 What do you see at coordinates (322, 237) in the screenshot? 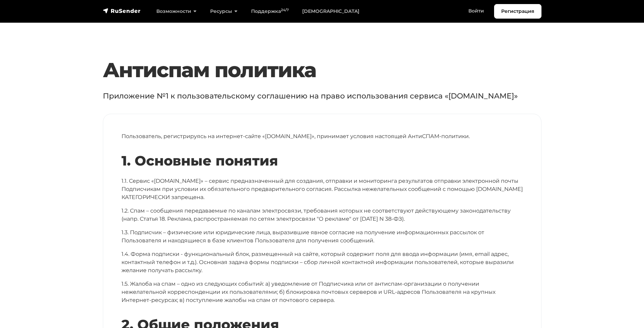
I see `p: 1.3. Подписчик – физические или юридические лица, выразившие явное согласие на получение информац...` at bounding box center [322, 237].